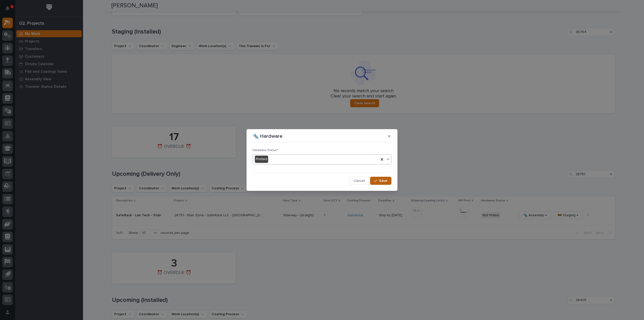  What do you see at coordinates (267, 136) in the screenshot?
I see `p: 🔩 Hardware` at bounding box center [267, 136].